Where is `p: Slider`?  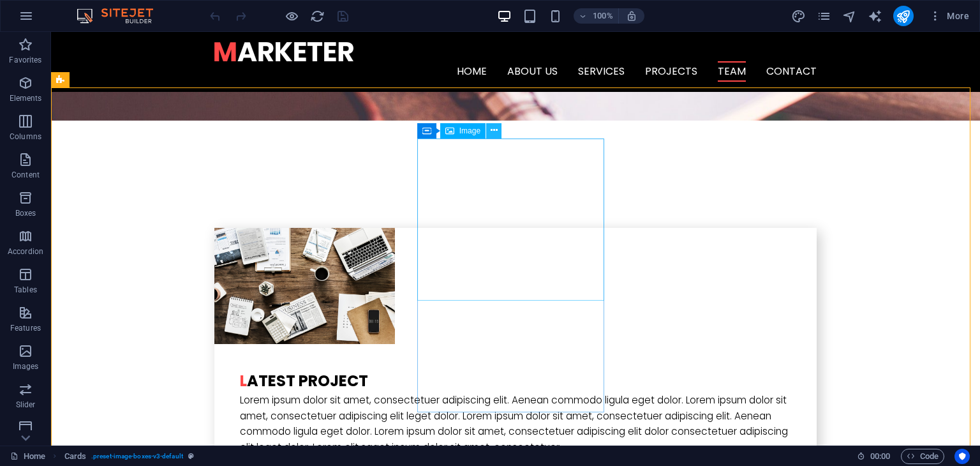 p: Slider is located at coordinates (26, 405).